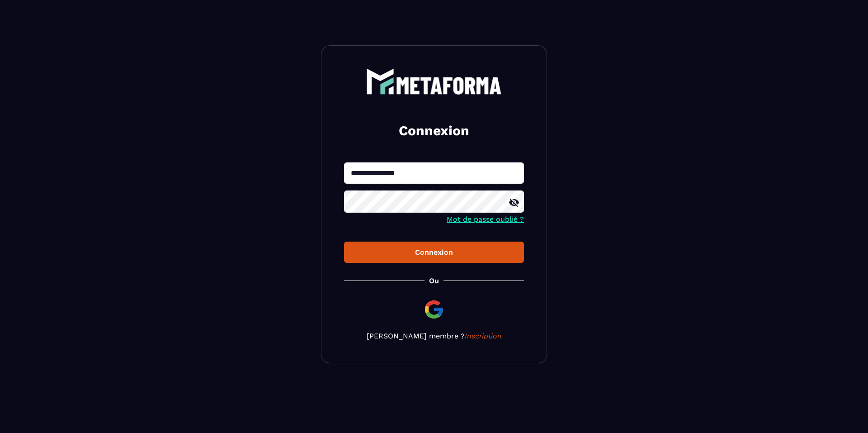 This screenshot has height=433, width=868. What do you see at coordinates (483, 336) in the screenshot?
I see `a: Inscription` at bounding box center [483, 336].